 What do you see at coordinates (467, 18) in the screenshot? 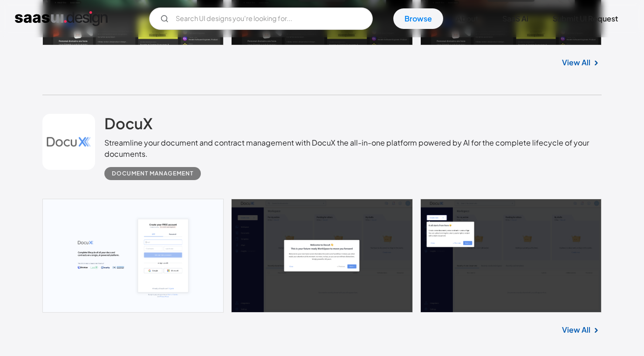
I see `a: About` at bounding box center [467, 18].